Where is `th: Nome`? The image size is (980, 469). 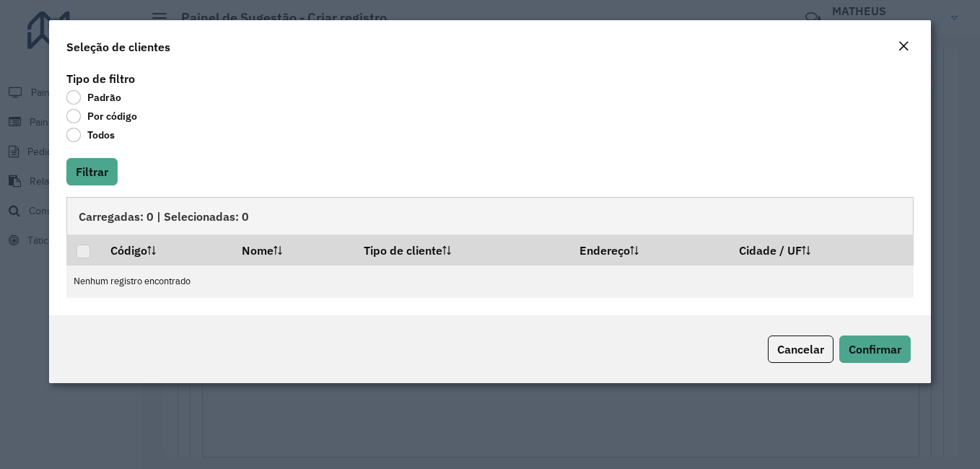 th: Nome is located at coordinates (293, 250).